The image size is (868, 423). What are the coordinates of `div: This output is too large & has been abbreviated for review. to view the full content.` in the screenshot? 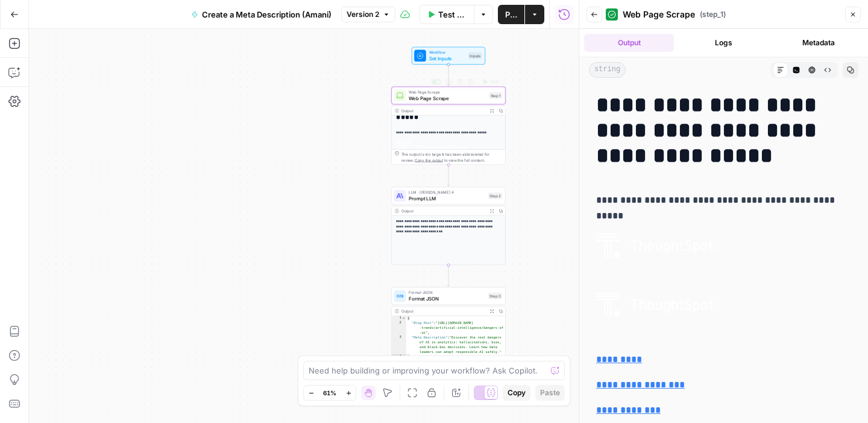 It's located at (451, 157).